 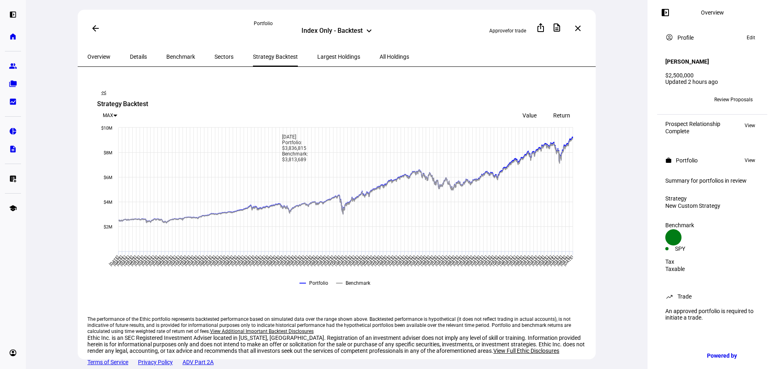 I want to click on div: Tax, so click(x=713, y=262).